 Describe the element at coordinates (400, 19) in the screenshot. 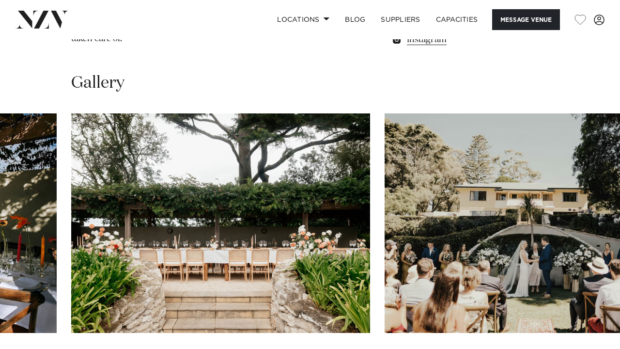

I see `a: SUPPLIERS` at that location.